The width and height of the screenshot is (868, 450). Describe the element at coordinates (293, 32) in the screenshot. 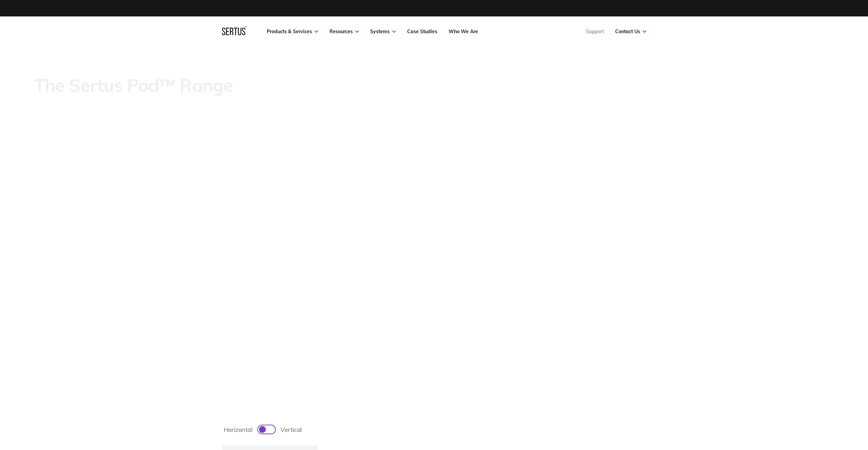

I see `a: Products & Services` at that location.